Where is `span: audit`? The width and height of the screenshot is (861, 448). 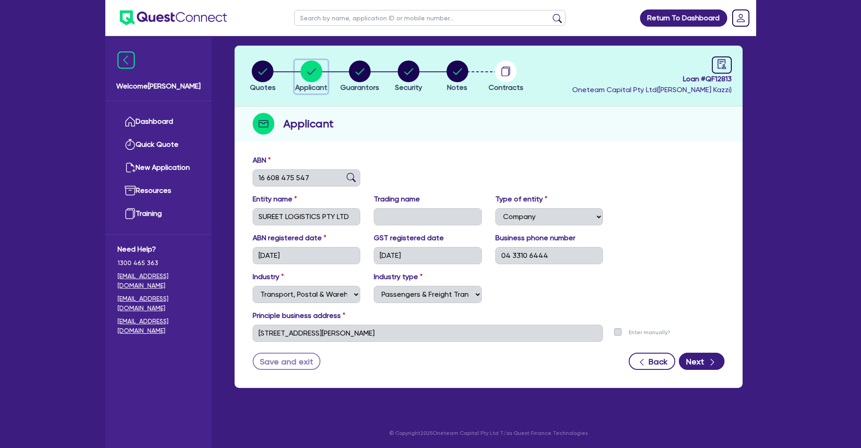
span: audit is located at coordinates (722, 64).